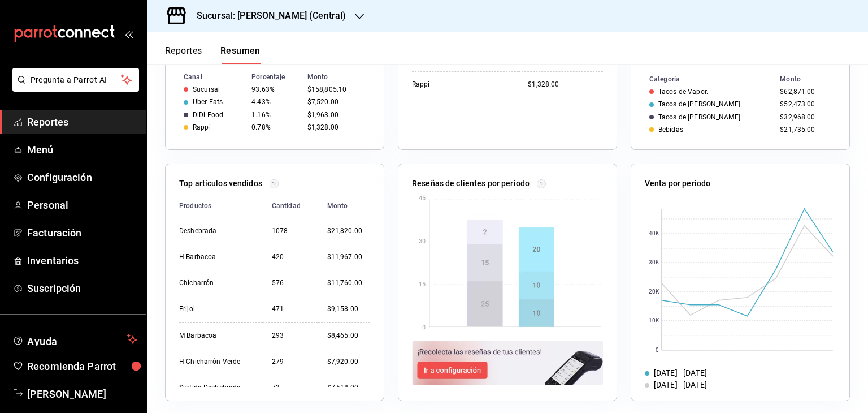 This screenshot has width=868, height=413. Describe the element at coordinates (806, 130) in the screenshot. I see `div: $21,735.00` at that location.